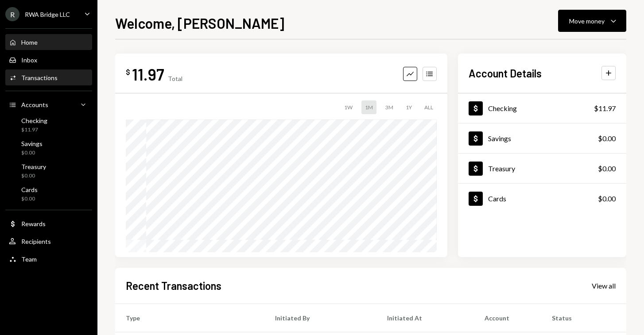 Image resolution: width=644 pixels, height=335 pixels. Describe the element at coordinates (48, 77) in the screenshot. I see `a: Transactions` at that location.